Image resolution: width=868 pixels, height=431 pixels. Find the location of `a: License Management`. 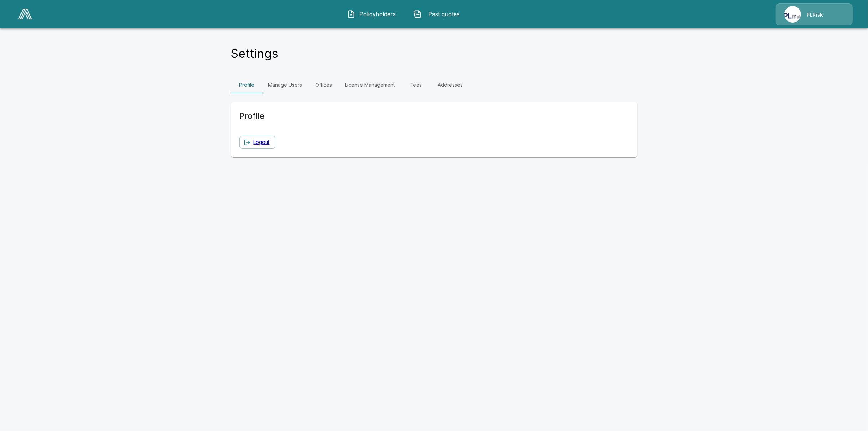

a: License Management is located at coordinates (370, 85).